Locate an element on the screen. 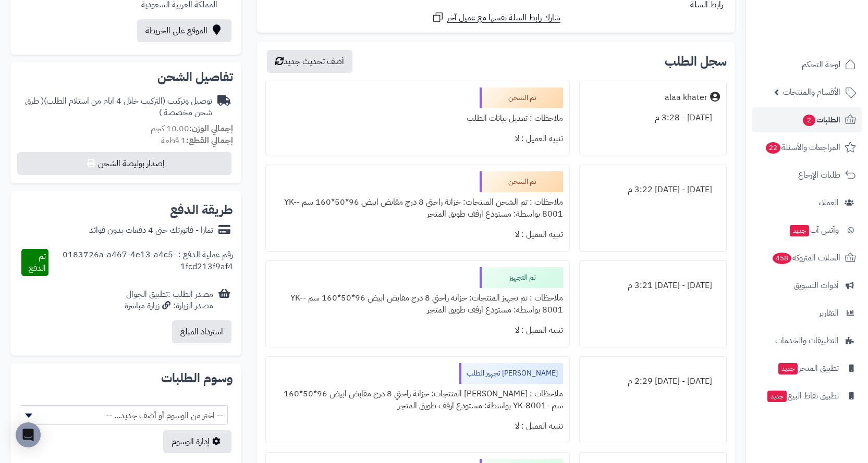  h3: سجل الطلب is located at coordinates (695, 61).